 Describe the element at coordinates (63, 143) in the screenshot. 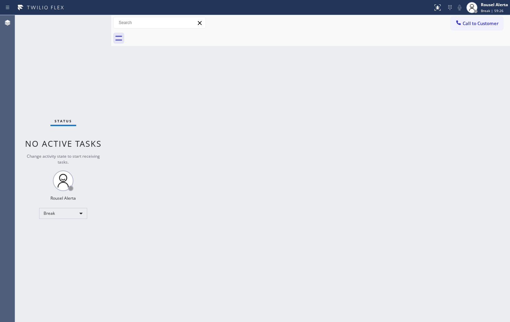

I see `span: No active tasks` at that location.